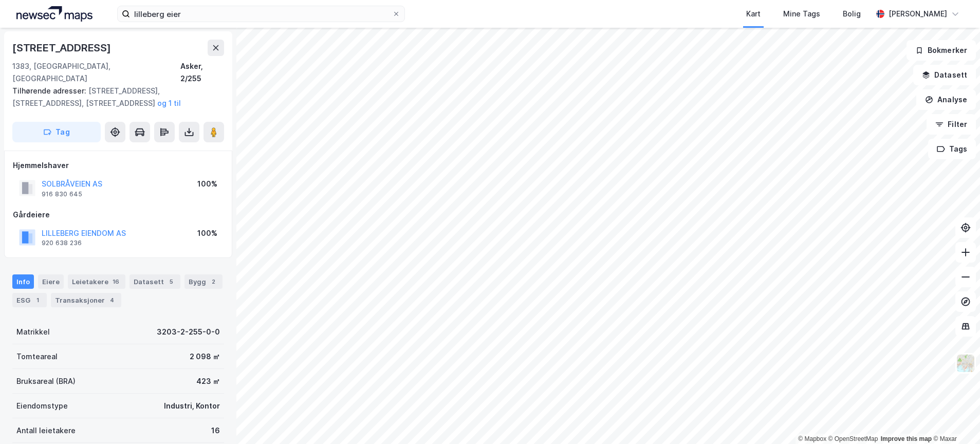 The image size is (980, 444). What do you see at coordinates (23, 281) in the screenshot?
I see `div: Info` at bounding box center [23, 281].